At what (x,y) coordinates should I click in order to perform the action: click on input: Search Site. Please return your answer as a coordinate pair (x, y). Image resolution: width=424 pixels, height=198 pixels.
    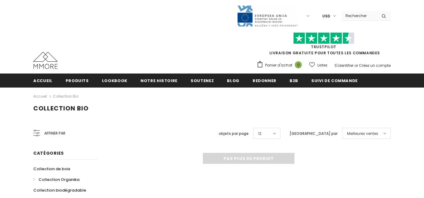
    Looking at the image, I should click on (359, 16).